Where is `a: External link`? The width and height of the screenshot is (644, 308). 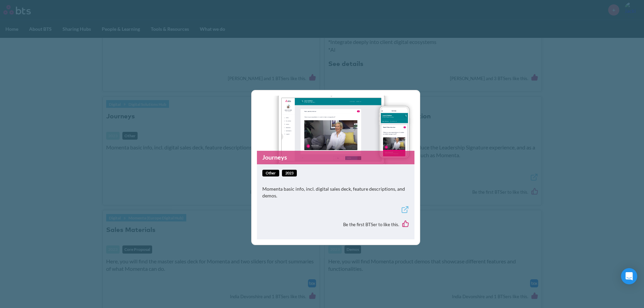
a: External link is located at coordinates (405, 210).